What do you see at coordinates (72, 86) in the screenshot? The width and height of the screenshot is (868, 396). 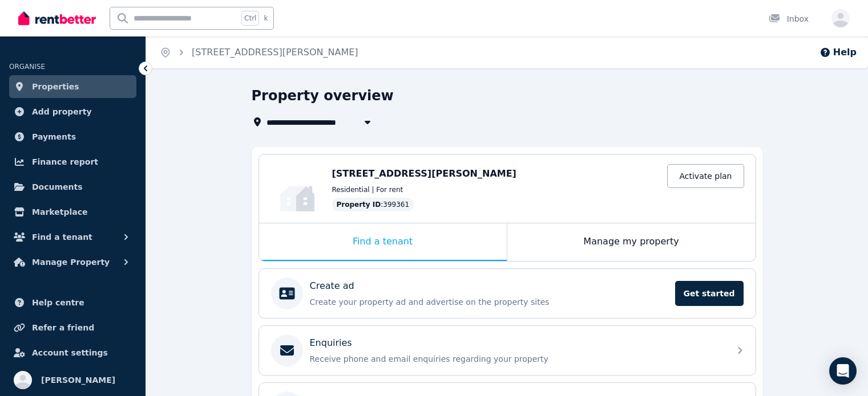 I see `a: Properties` at bounding box center [72, 86].